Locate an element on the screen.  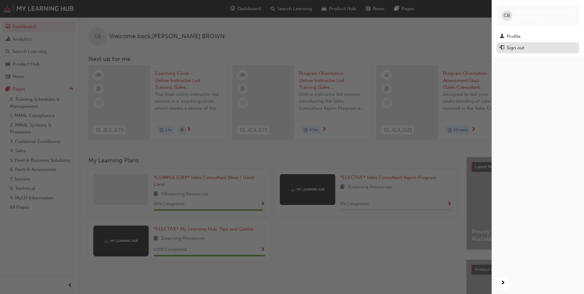
a: Profile is located at coordinates (538, 36).